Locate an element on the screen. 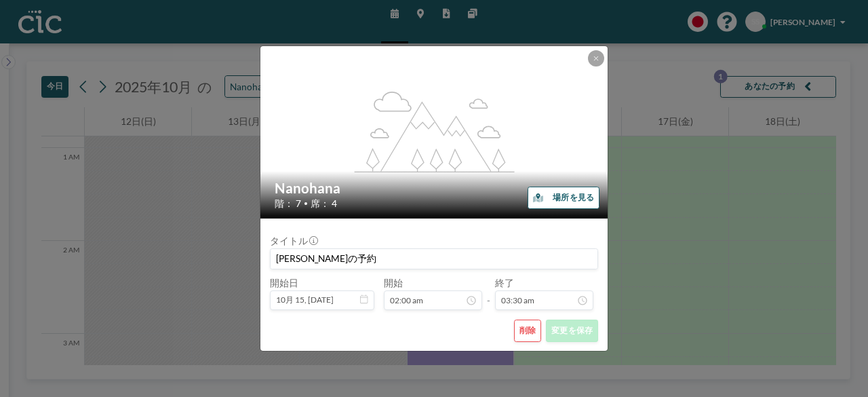 Image resolution: width=868 pixels, height=397 pixels. label: 開始日 is located at coordinates (284, 282).